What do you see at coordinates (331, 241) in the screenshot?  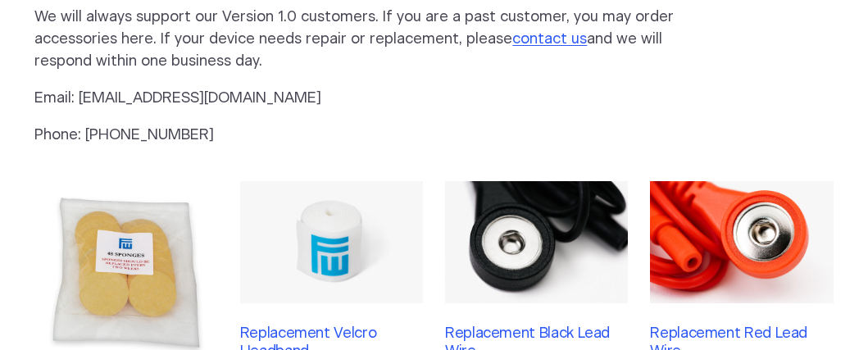 I see `img: Replacement Velcro Headband` at bounding box center [331, 241].